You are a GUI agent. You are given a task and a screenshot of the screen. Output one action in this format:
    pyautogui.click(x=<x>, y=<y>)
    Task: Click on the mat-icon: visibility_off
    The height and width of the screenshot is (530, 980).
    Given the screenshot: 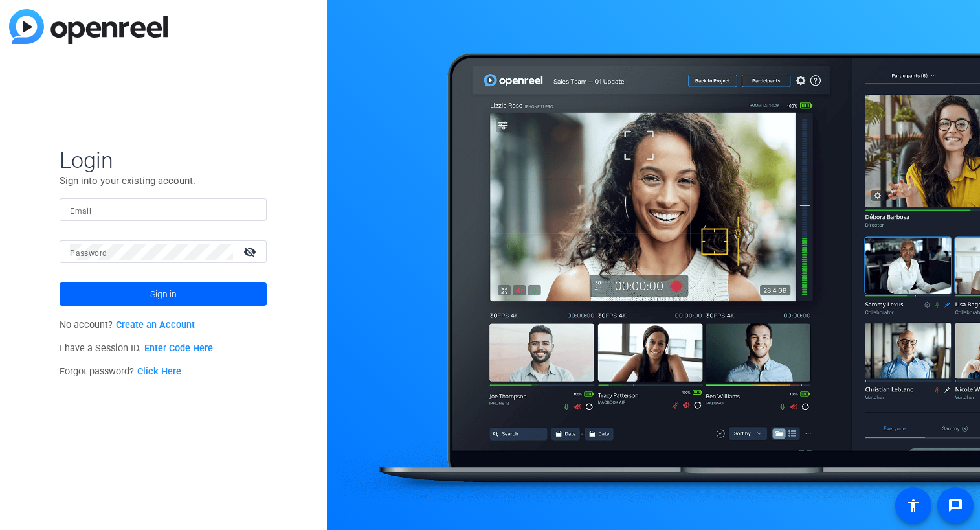 What is the action you would take?
    pyautogui.click(x=252, y=252)
    